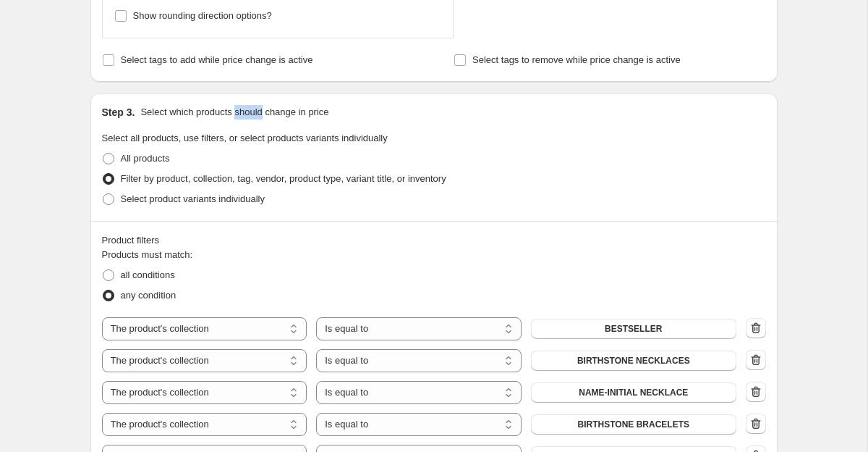 This screenshot has height=452, width=868. I want to click on span: BESTSELLER, so click(633, 329).